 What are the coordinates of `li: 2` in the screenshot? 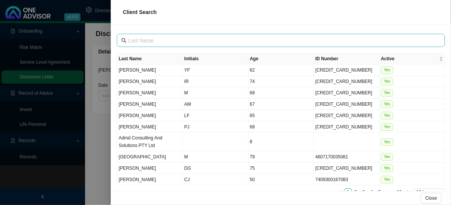 It's located at (356, 192).